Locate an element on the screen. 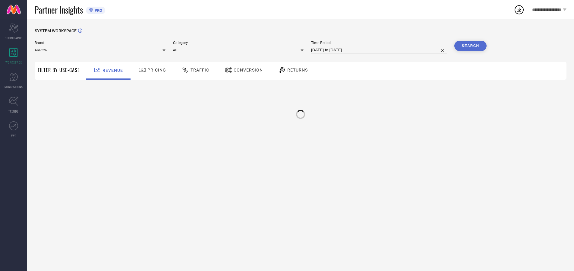 The width and height of the screenshot is (574, 271). span: Returns is located at coordinates (298, 70).